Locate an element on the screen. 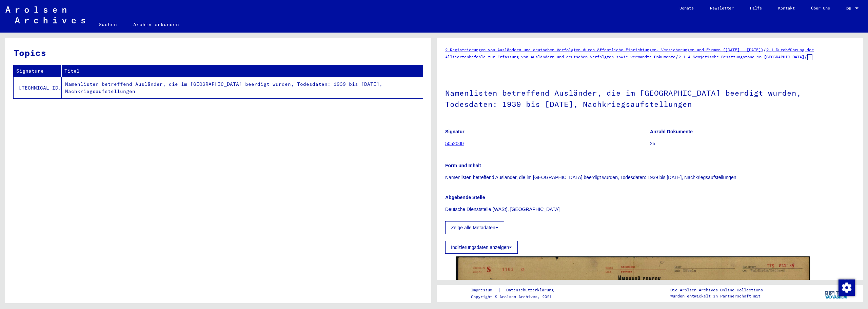 The width and height of the screenshot is (868, 309). a: Impressum is located at coordinates (484, 290).